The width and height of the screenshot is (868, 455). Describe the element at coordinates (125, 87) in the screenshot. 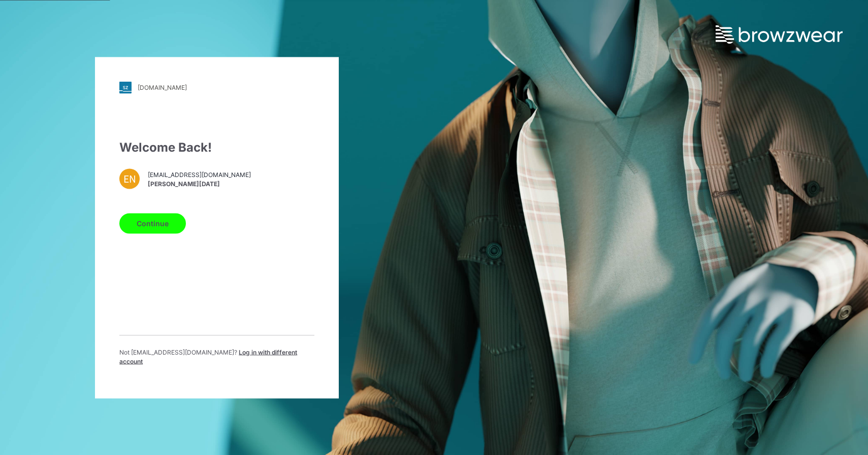

I see `img: stylezone-logo.562084cfcfab977791bfbf7441f1a819.svg` at that location.